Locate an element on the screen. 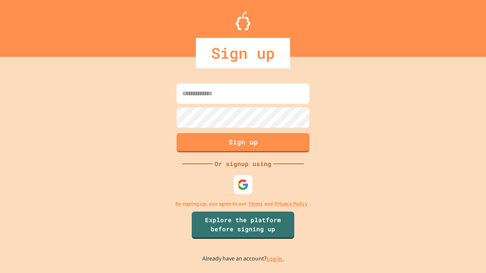  img: Logo.svg is located at coordinates (243, 21).